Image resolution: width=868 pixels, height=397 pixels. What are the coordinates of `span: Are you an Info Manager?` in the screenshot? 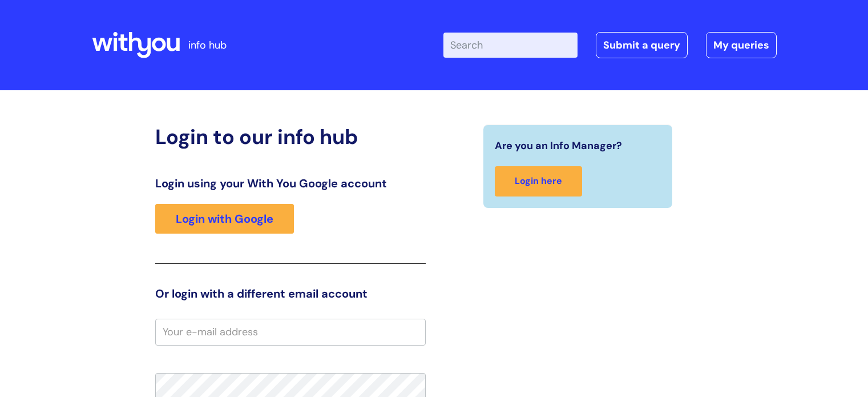 It's located at (558, 146).